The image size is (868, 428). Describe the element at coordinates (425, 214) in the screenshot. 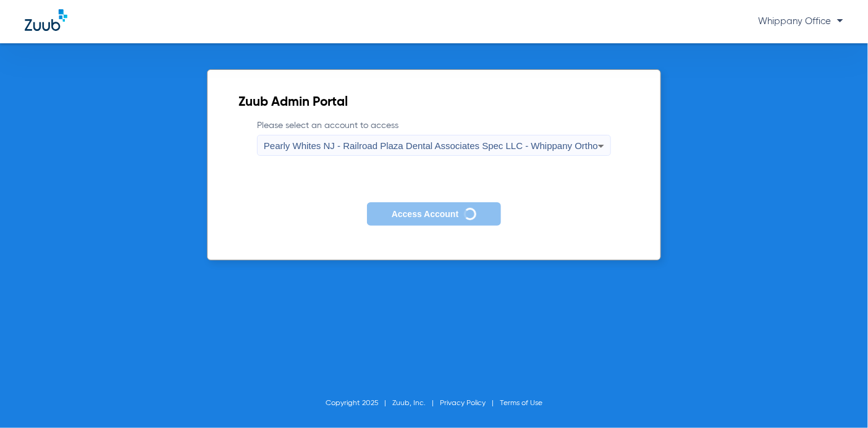

I see `span: Access Account` at that location.